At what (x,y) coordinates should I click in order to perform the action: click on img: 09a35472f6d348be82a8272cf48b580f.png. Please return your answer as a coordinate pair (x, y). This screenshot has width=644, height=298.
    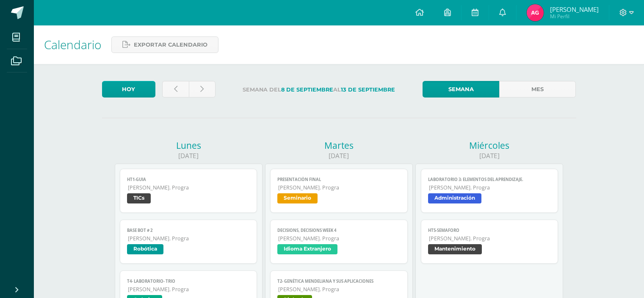
    Looking at the image, I should click on (535, 13).